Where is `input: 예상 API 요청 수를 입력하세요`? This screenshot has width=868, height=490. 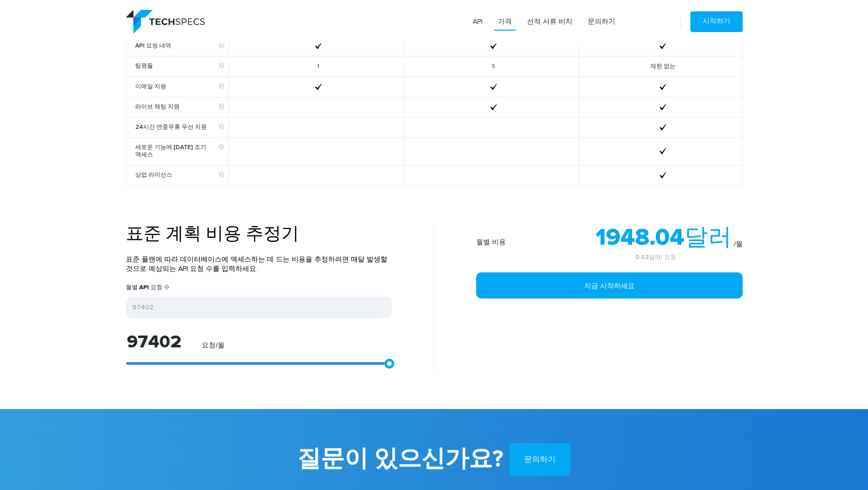
input: 예상 API 요청 수를 입력하세요 is located at coordinates (259, 308).